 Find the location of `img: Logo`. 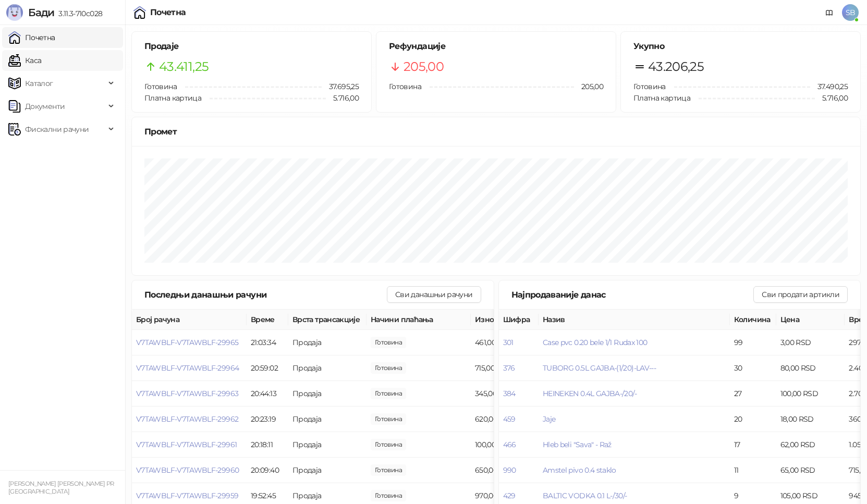

img: Logo is located at coordinates (15, 13).